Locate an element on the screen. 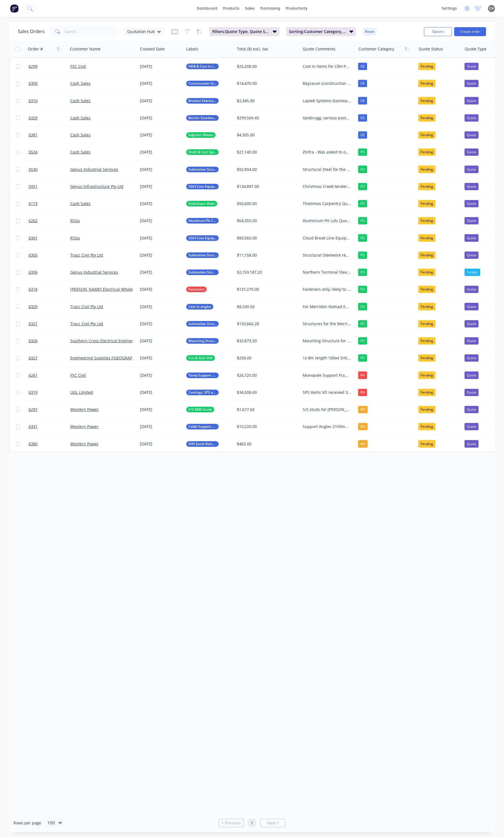  span: 5951 is located at coordinates (33, 187).